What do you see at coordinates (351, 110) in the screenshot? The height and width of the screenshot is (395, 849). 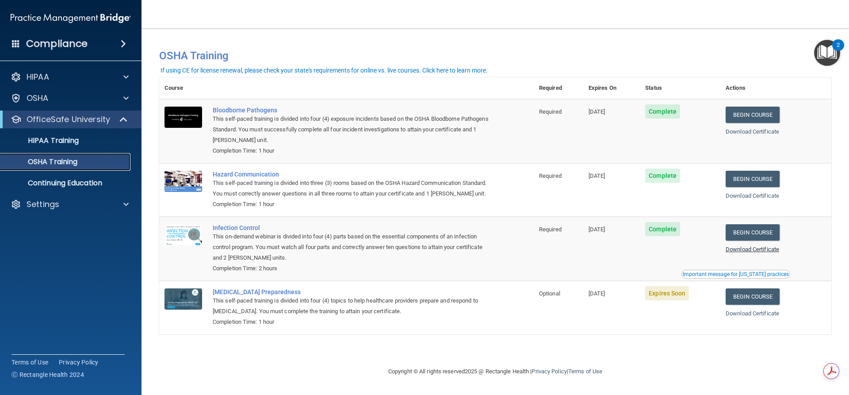 I see `div: Bloodborne Pathogens` at bounding box center [351, 110].